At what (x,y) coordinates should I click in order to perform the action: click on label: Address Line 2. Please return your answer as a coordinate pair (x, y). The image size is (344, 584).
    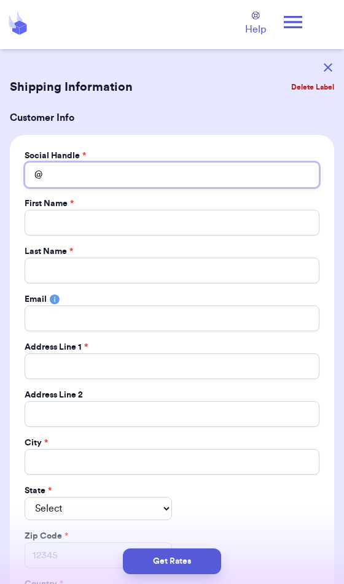
    Looking at the image, I should click on (53, 395).